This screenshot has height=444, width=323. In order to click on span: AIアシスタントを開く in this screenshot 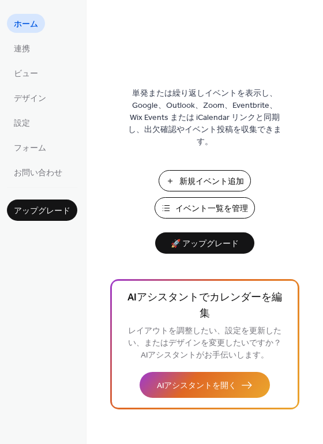, I will do `click(197, 386)`.